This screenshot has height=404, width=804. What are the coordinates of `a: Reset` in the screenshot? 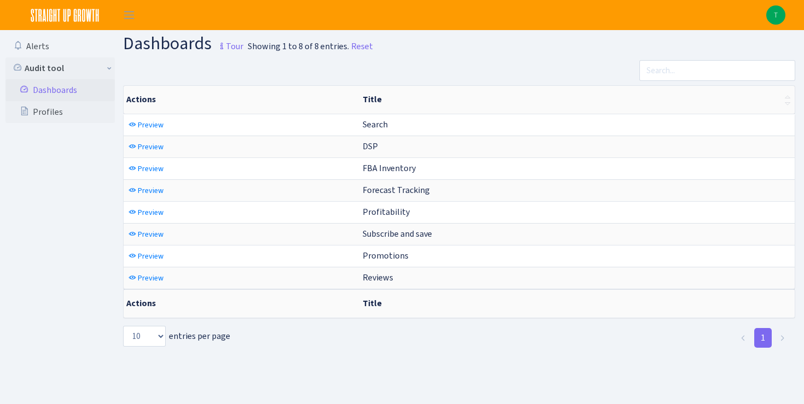 It's located at (362, 47).